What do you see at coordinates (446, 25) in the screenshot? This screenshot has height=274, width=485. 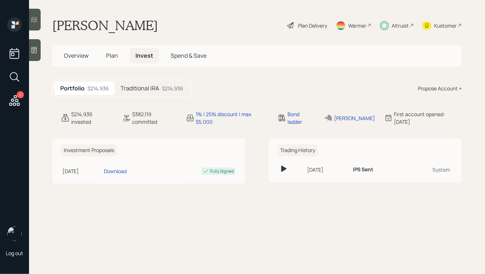 I see `div: Kustomer` at bounding box center [446, 25].